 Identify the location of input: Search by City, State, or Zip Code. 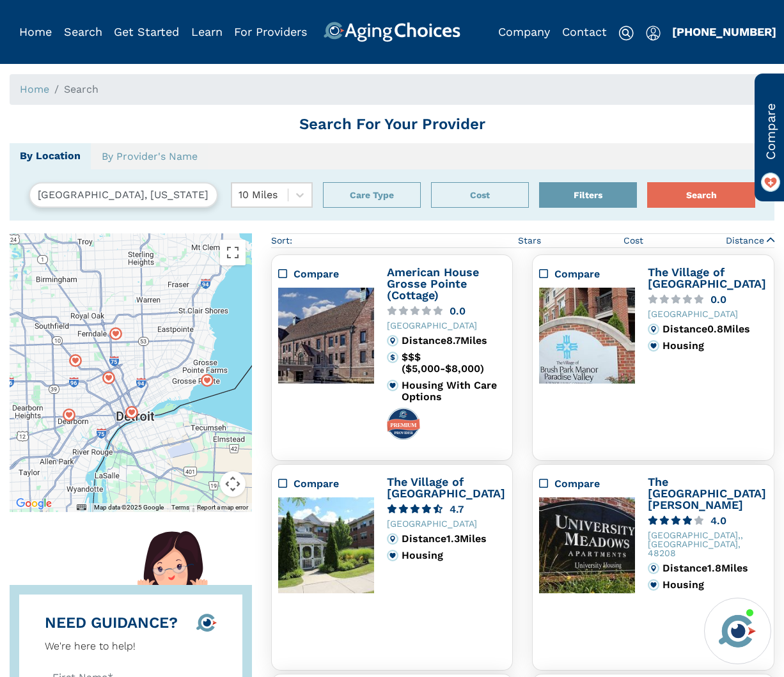
(123, 195).